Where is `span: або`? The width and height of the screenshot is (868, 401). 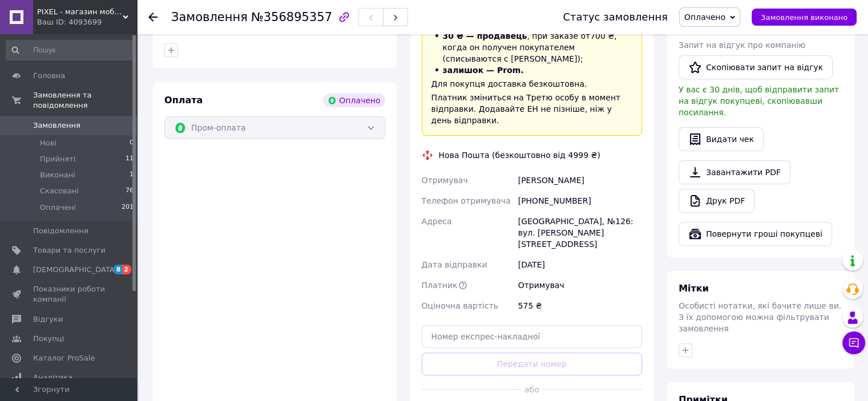
span: або is located at coordinates (531, 389).